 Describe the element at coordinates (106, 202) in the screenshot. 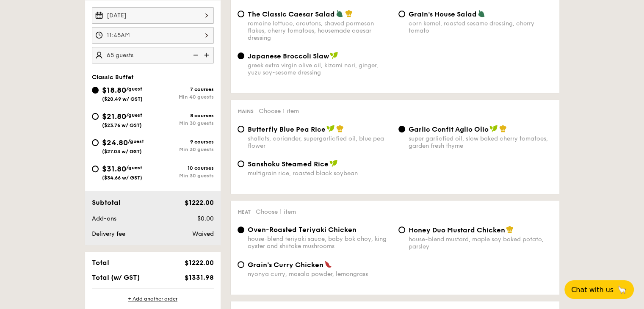

I see `span: Subtotal` at that location.